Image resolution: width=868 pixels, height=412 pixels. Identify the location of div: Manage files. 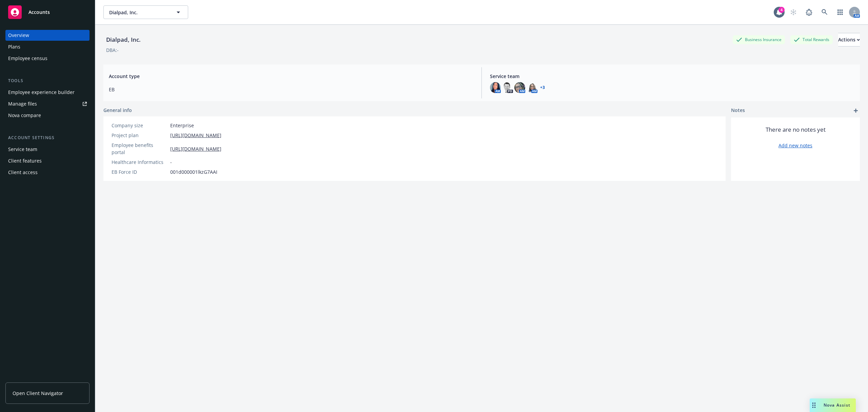
(22, 104).